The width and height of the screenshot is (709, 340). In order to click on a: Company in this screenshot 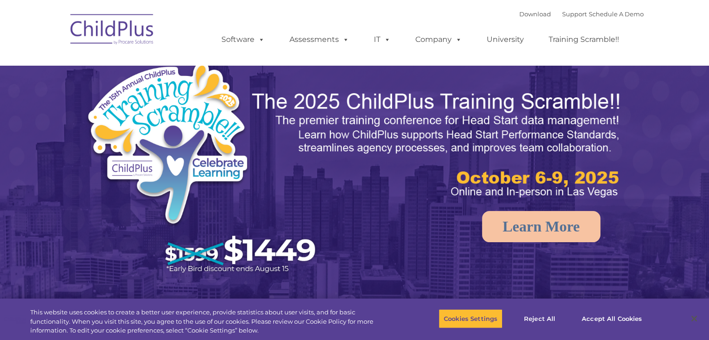, I will do `click(438, 40)`.